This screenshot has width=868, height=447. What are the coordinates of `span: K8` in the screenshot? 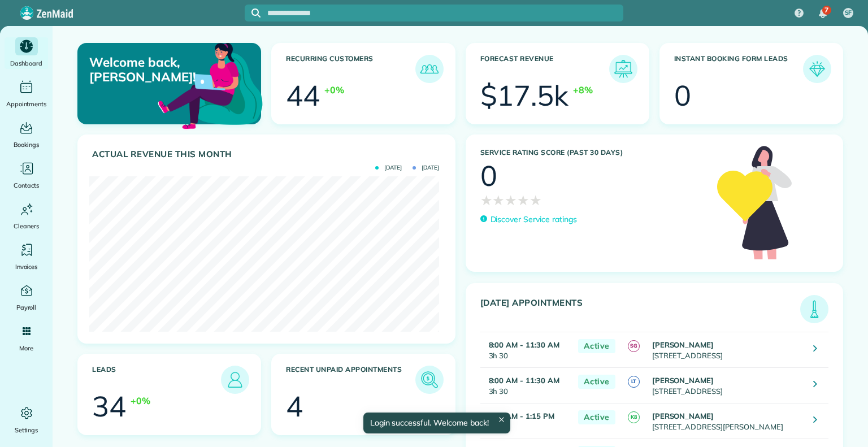 It's located at (633, 417).